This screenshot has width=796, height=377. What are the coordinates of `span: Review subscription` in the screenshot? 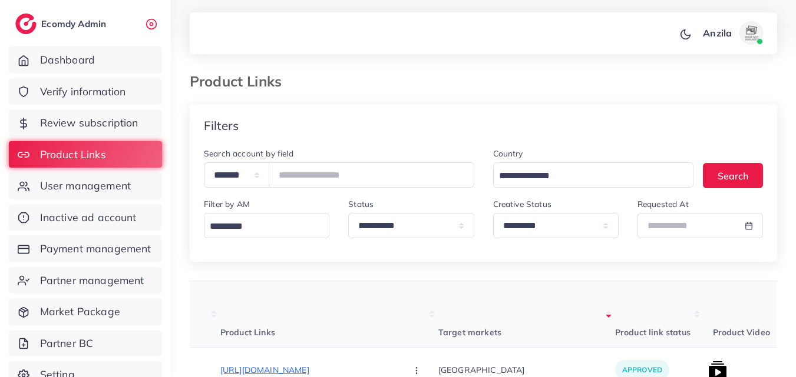 It's located at (89, 123).